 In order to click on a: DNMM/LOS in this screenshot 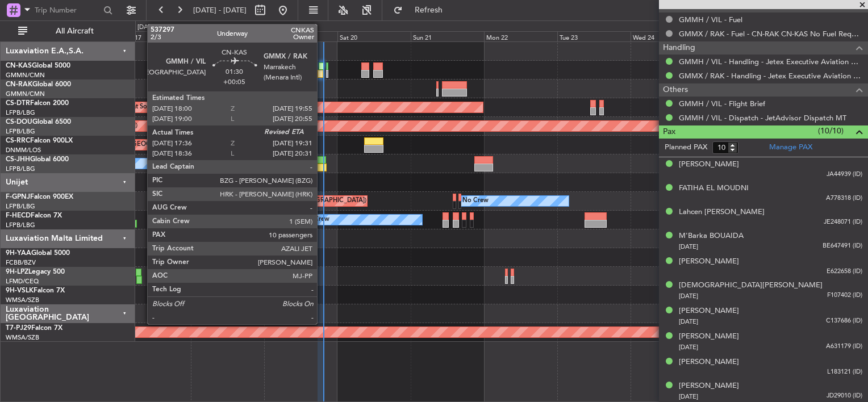, I will do `click(23, 150)`.